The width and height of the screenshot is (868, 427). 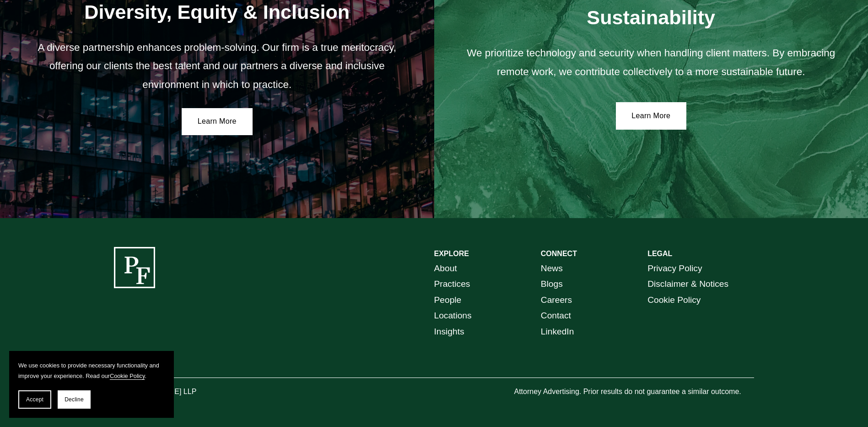 I want to click on a: News, so click(x=552, y=269).